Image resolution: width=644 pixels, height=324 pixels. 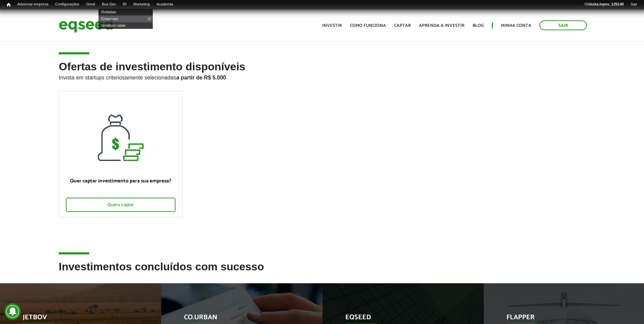 What do you see at coordinates (33, 5) in the screenshot?
I see `a: Adicionar empresa` at bounding box center [33, 5].